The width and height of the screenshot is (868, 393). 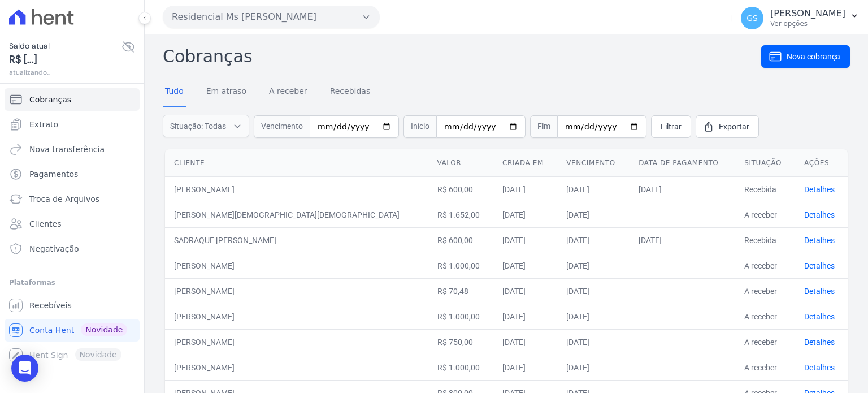 I want to click on a: Extrato, so click(x=72, y=124).